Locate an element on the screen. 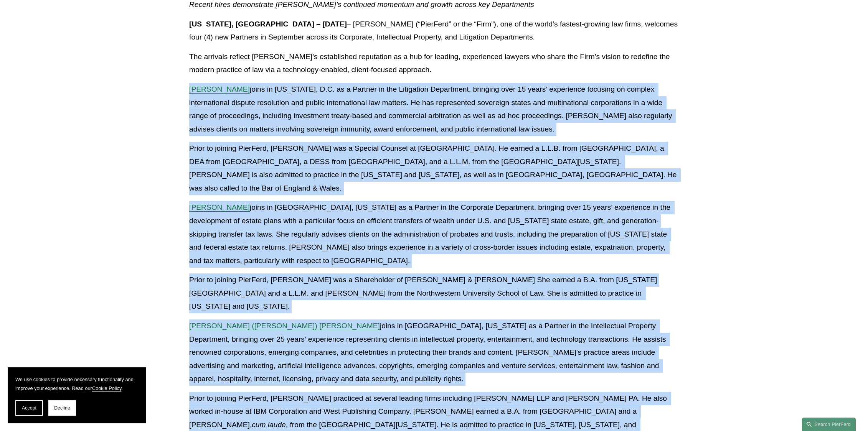 The width and height of the screenshot is (868, 431). span: Decline is located at coordinates (62, 408).